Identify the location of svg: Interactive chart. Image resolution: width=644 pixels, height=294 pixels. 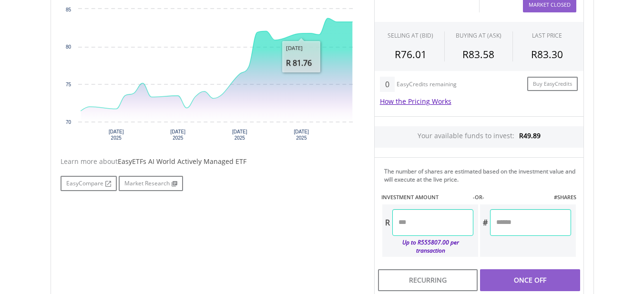
(210, 76).